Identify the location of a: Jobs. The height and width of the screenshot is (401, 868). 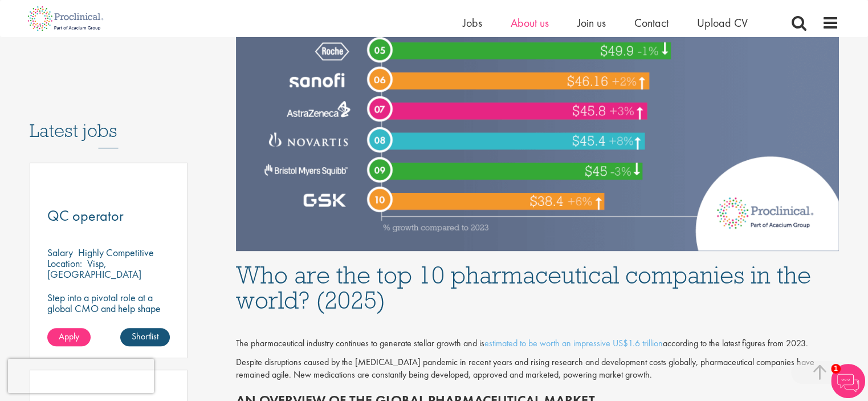
(473, 23).